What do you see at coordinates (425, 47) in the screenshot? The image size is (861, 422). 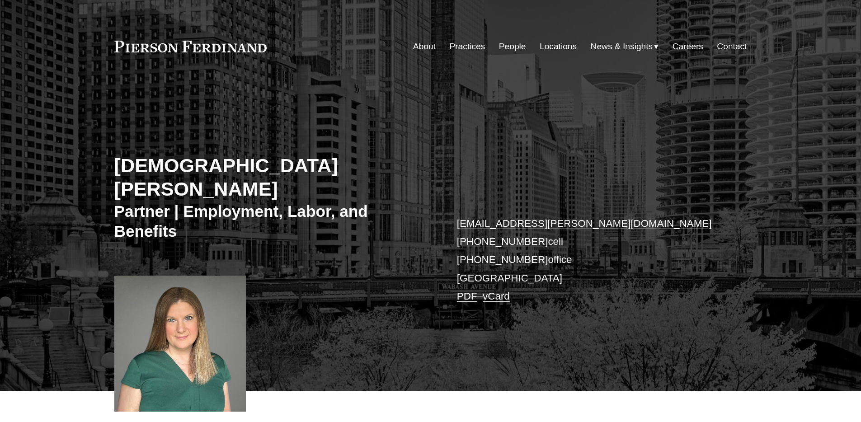 I see `a: About` at bounding box center [425, 47].